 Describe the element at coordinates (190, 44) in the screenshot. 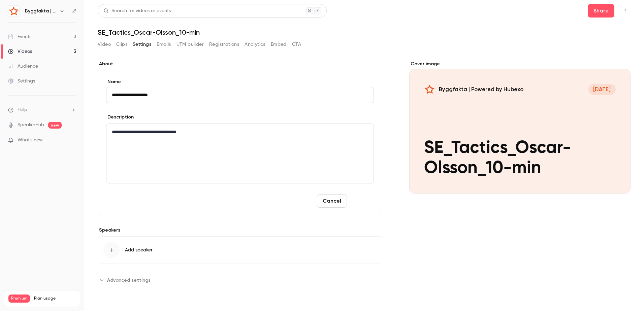

I see `button: UTM builder` at that location.